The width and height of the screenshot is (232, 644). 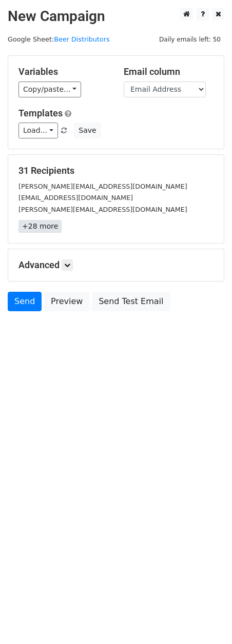 What do you see at coordinates (81, 39) in the screenshot?
I see `a: Beer Distributors` at bounding box center [81, 39].